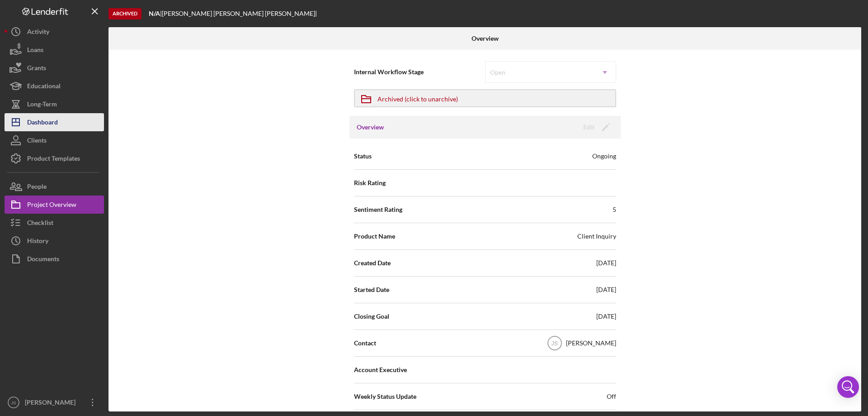  What do you see at coordinates (54, 241) in the screenshot?
I see `button: History` at bounding box center [54, 241].